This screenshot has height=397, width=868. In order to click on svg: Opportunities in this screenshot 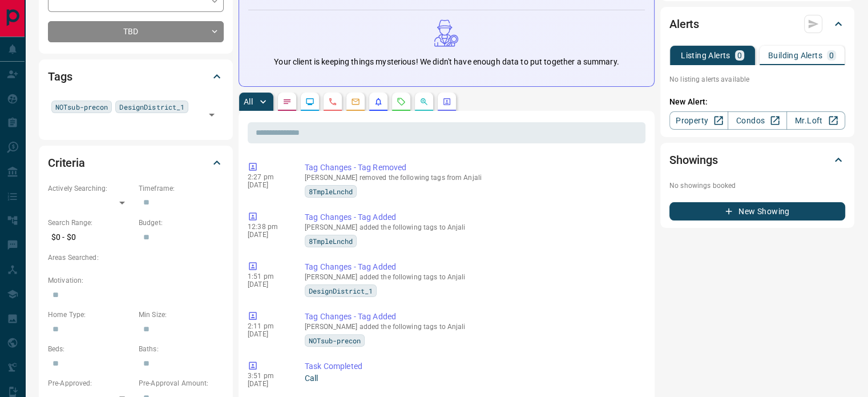, I will do `click(424, 101)`.